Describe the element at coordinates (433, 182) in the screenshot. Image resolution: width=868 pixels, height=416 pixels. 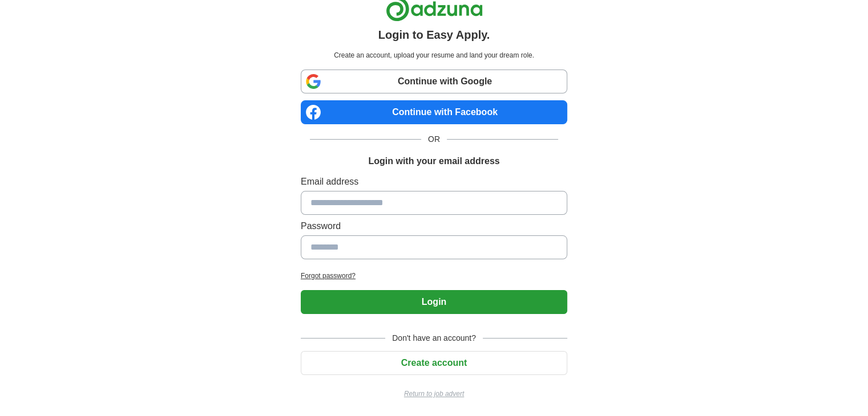
I see `label: Email address` at that location.